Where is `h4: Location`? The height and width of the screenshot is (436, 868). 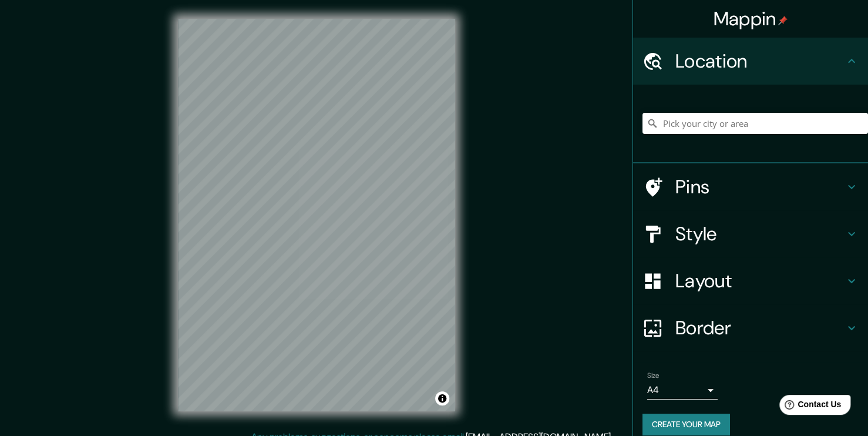 h4: Location is located at coordinates (760, 61).